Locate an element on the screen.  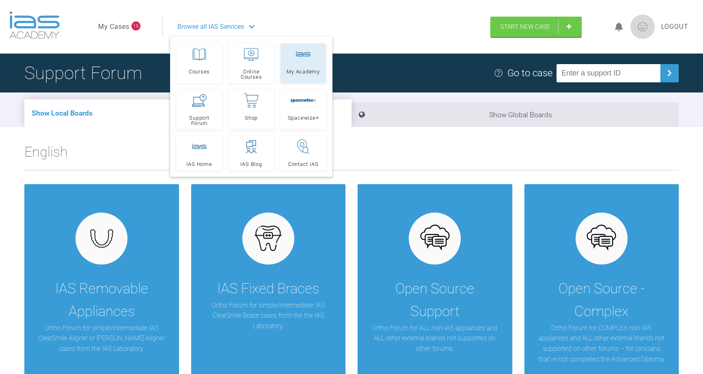
img: logo-light.3e3ef733.png is located at coordinates (34, 25).